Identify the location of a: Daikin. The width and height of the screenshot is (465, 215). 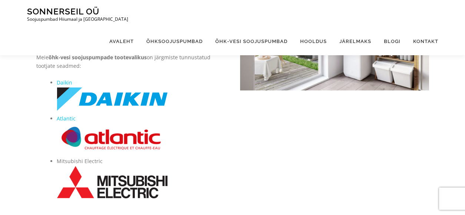
(64, 82).